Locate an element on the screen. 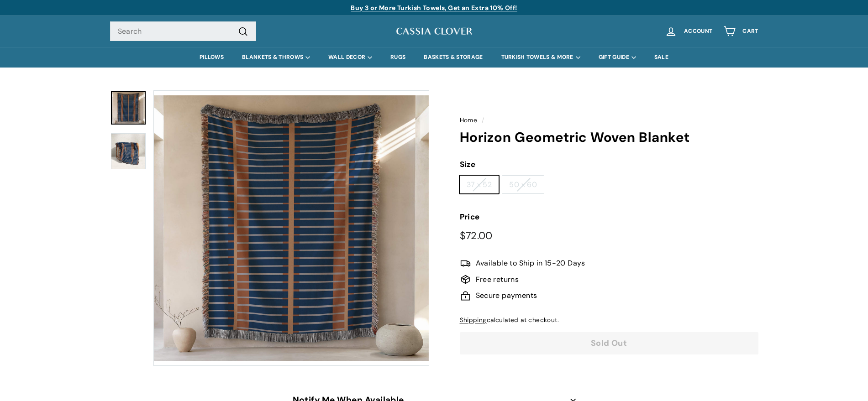  a: Buy 3 or More Turkish Towels, Get an Extra 10% Off! is located at coordinates (434, 8).